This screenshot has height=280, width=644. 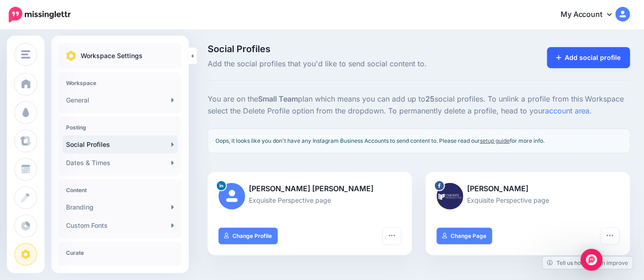 I want to click on b: Small Team, so click(x=278, y=99).